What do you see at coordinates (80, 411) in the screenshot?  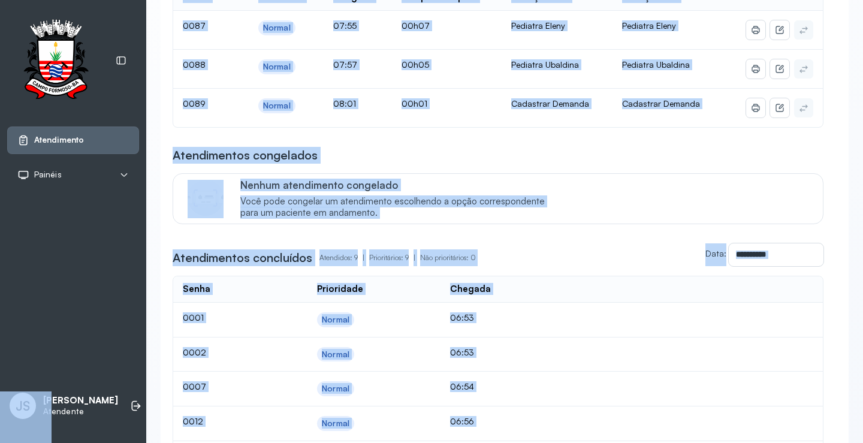 I see `p: Atendente` at bounding box center [80, 411].